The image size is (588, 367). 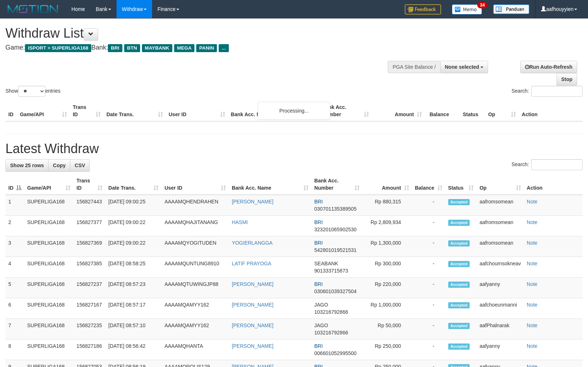 What do you see at coordinates (335, 291) in the screenshot?
I see `span: Copy 030601039327504 to clipboard` at bounding box center [335, 291].